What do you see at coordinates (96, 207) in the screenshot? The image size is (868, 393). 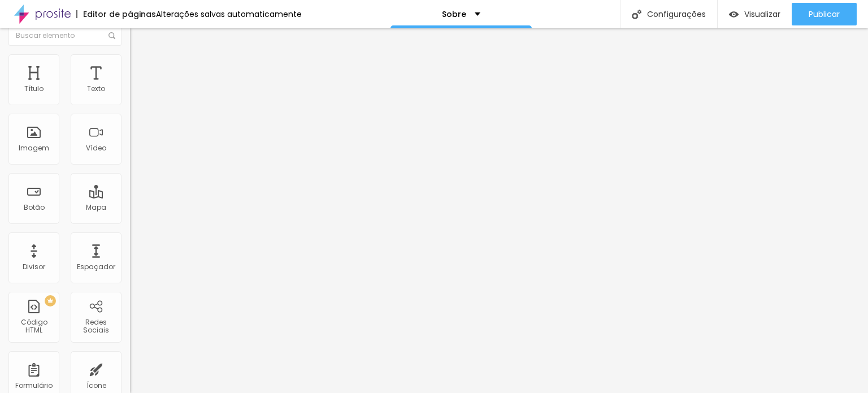 I see `div: Mapa` at bounding box center [96, 207].